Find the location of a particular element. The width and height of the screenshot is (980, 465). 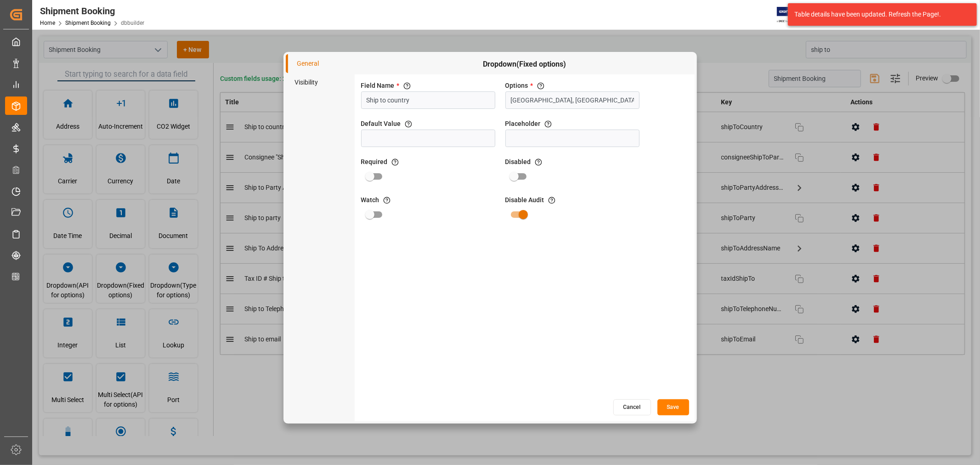

span: Disabled is located at coordinates (518, 162).